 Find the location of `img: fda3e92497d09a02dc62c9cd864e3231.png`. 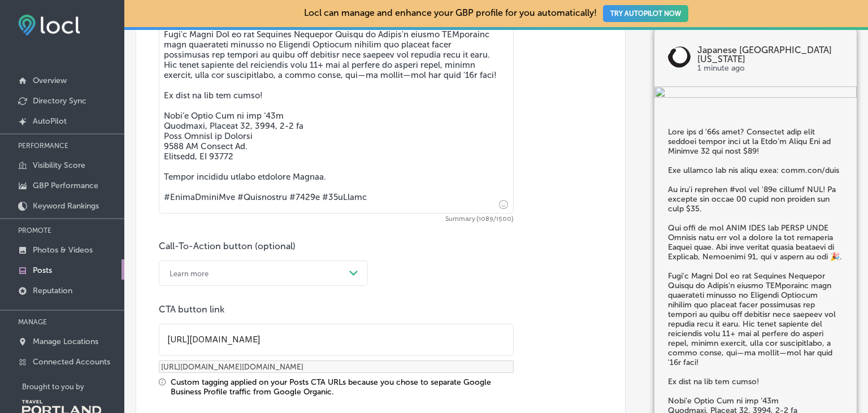

img: fda3e92497d09a02dc62c9cd864e3231.png is located at coordinates (49, 25).